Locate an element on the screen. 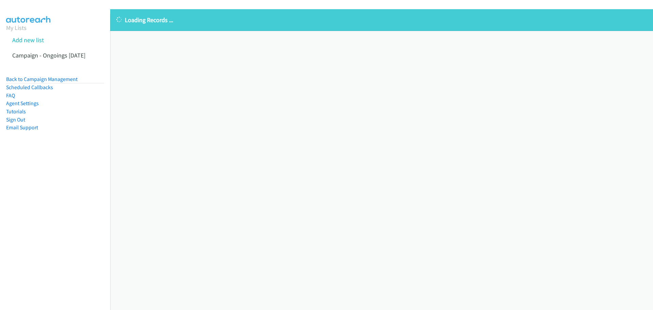 The image size is (653, 310). p: Loading Records ... is located at coordinates (382, 20).